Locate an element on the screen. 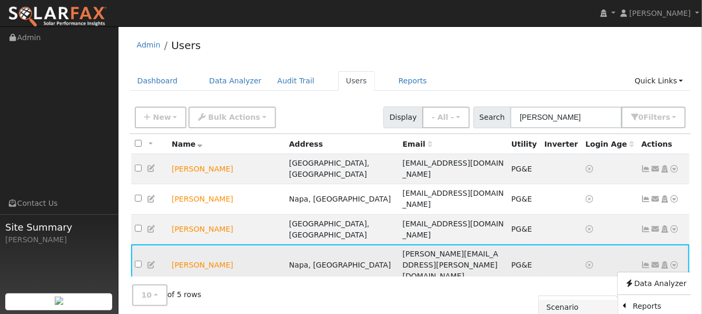  span: Email is located at coordinates (417, 144).